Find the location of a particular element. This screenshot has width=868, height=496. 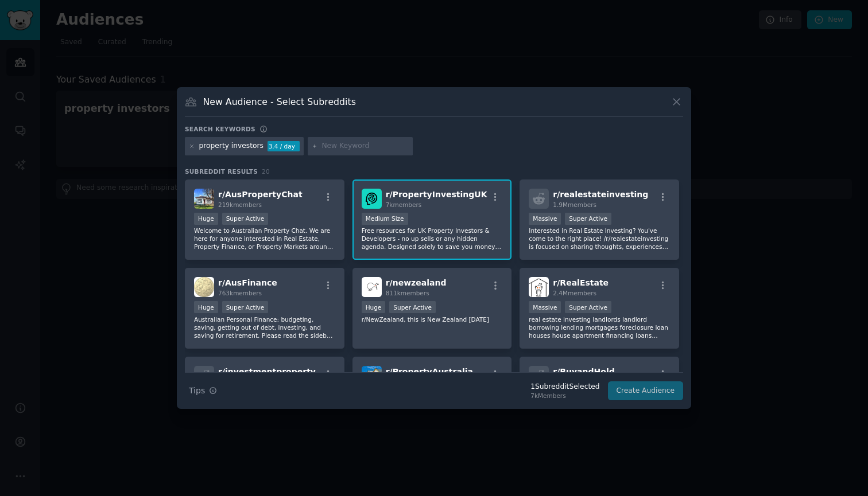

span: Subreddit Results is located at coordinates (221, 171).